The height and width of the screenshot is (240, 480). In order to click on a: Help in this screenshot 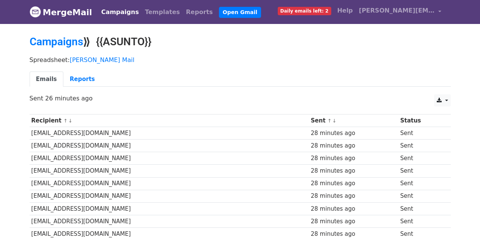, I will do `click(345, 11)`.